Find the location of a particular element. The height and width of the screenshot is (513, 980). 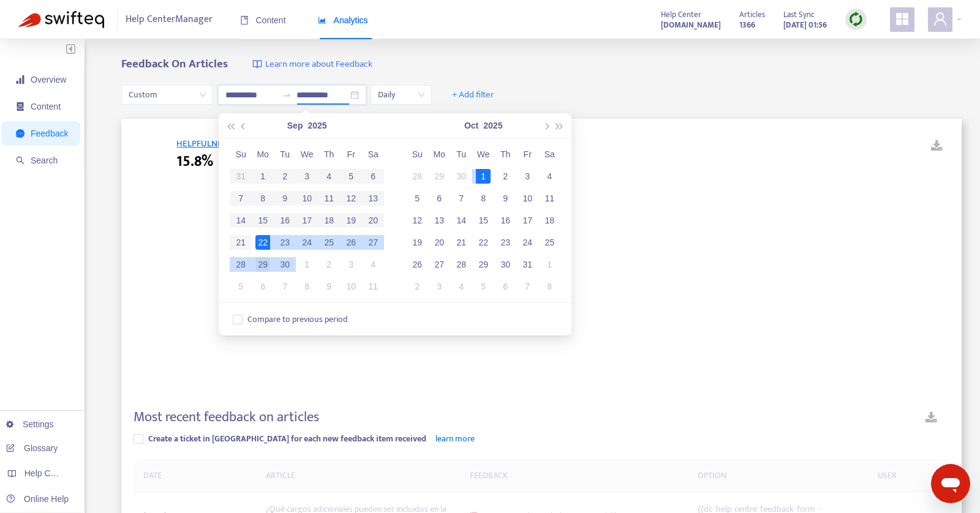

b: Feedback On Articles is located at coordinates (175, 64).